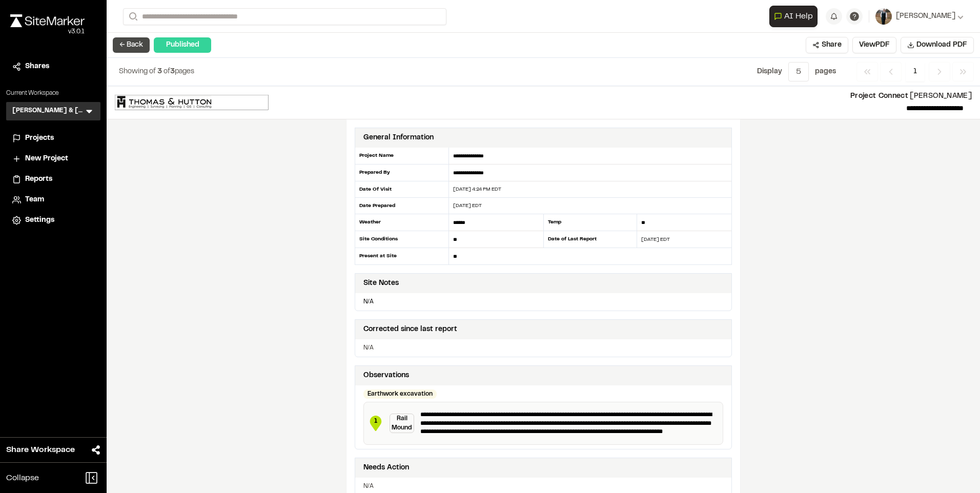  I want to click on div: Published, so click(182, 45).